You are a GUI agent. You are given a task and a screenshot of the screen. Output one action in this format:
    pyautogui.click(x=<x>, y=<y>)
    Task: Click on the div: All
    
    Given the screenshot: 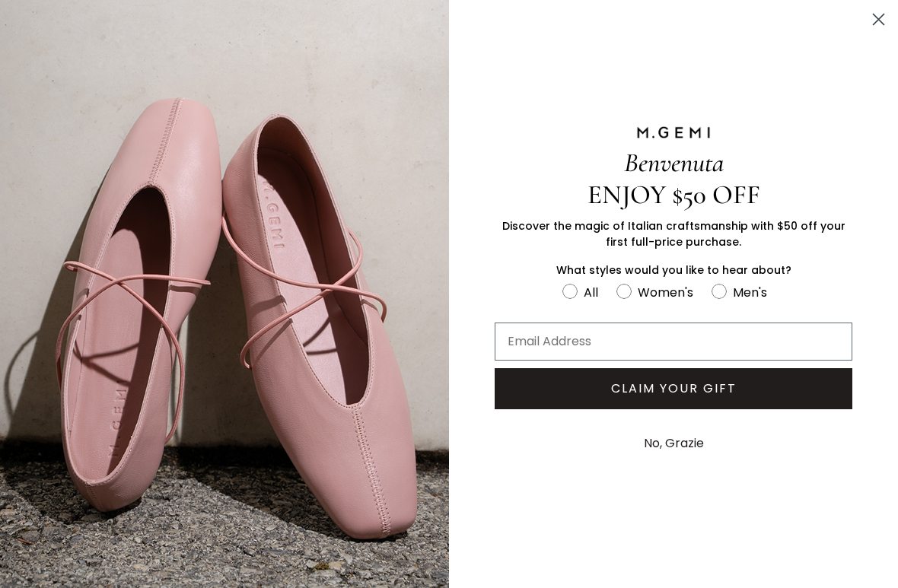 What is the action you would take?
    pyautogui.click(x=591, y=293)
    